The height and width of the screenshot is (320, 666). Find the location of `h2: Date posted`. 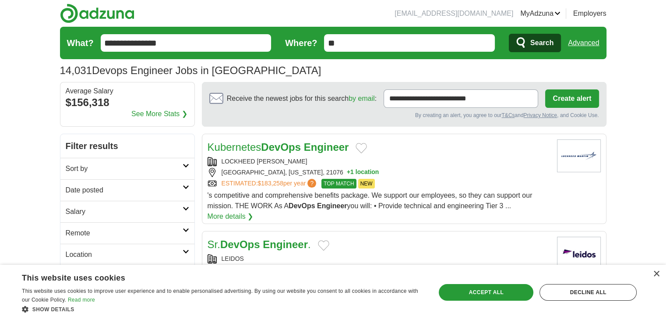

h2: Date posted is located at coordinates (124, 190).